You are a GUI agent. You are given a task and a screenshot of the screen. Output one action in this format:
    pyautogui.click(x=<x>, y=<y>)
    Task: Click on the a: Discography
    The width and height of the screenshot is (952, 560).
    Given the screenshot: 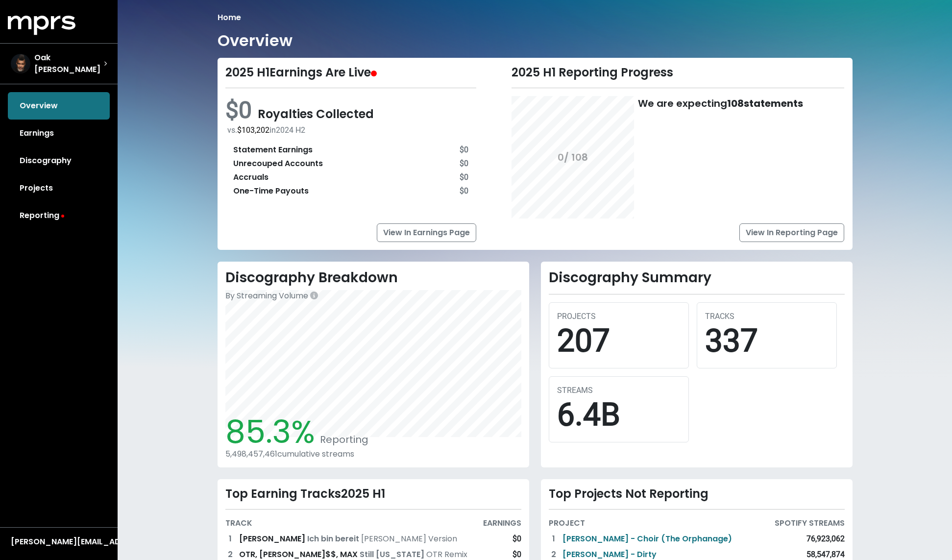 What is the action you would take?
    pyautogui.click(x=59, y=160)
    